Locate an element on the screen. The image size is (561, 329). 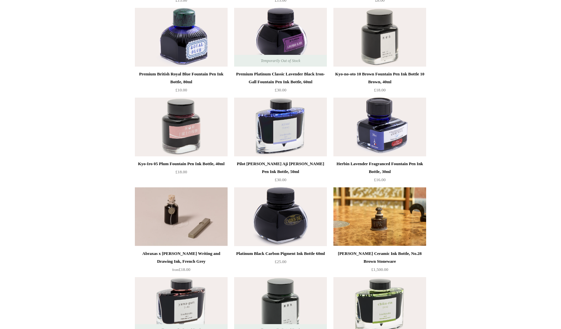
a: Premium Platinum Classic Lavender Black Iron-Gall Fountain Pen Ink Bottle, 60ml Premium Platinum ... is located at coordinates (281, 37).